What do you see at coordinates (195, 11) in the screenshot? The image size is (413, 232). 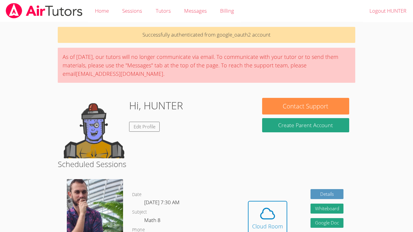 I see `span: Messages` at bounding box center [195, 11].